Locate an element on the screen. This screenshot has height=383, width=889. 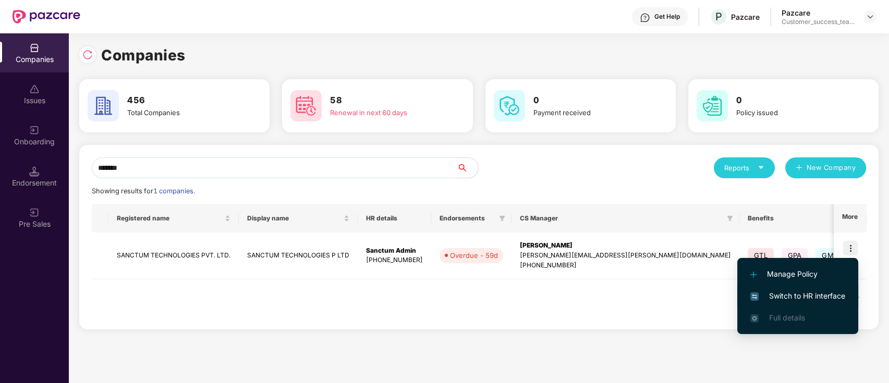
div: Customer_success_team_lead is located at coordinates (818, 22).